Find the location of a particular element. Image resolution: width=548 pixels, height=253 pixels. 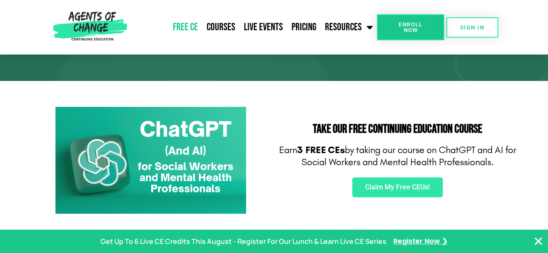

nav: Menu is located at coordinates (253, 27).